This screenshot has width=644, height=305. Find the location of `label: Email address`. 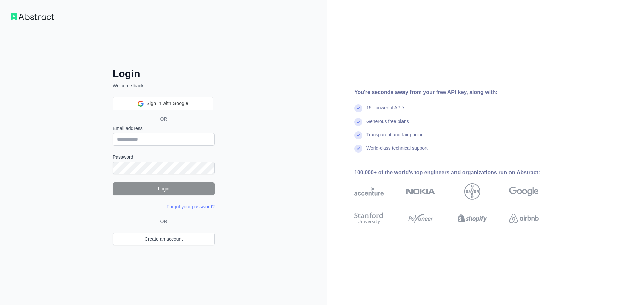

label: Email address is located at coordinates (164, 128).